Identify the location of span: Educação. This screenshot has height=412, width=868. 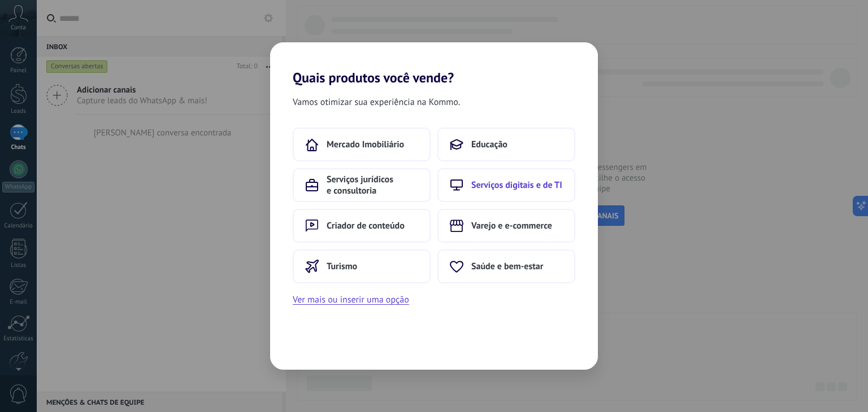
(490, 145).